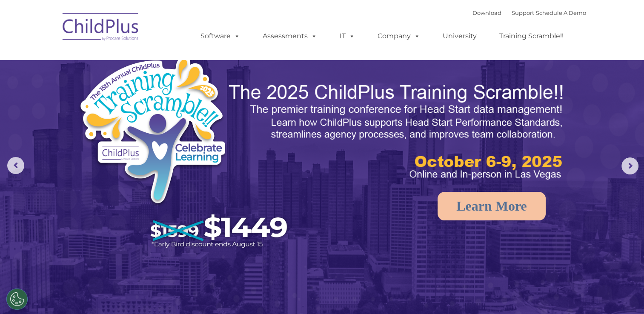 The image size is (644, 314). I want to click on a: Support, so click(522, 13).